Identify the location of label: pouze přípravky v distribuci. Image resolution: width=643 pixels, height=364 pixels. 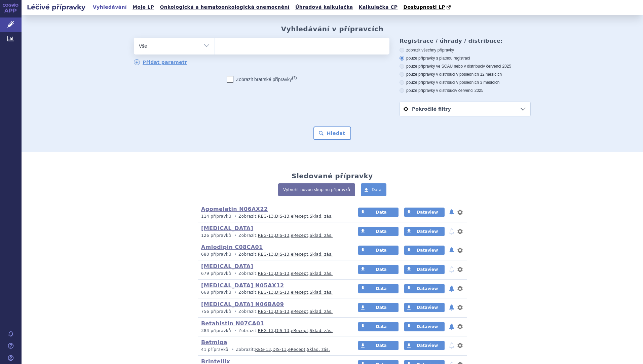
(465, 90).